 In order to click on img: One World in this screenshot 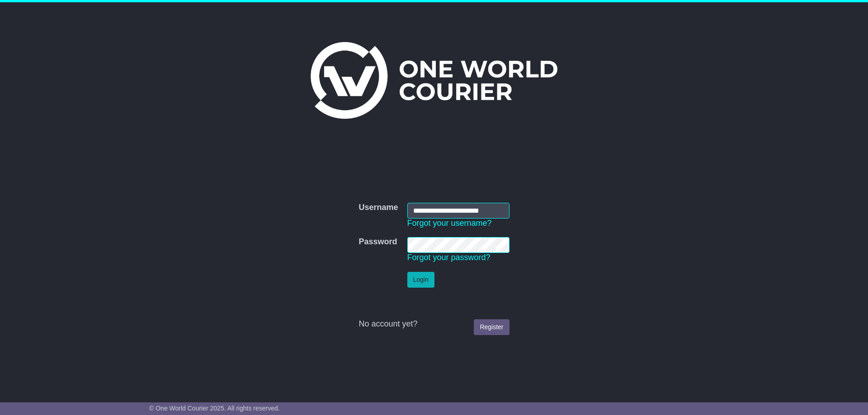, I will do `click(434, 81)`.